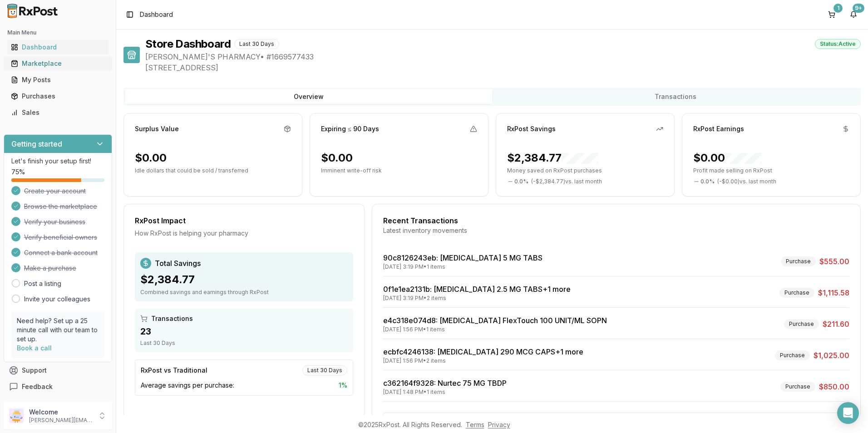 The width and height of the screenshot is (868, 433). Describe the element at coordinates (832, 15) in the screenshot. I see `button: 1` at that location.